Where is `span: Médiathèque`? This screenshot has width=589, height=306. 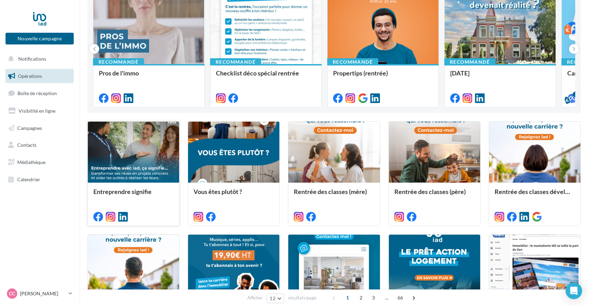
span: Médiathèque is located at coordinates (31, 162).